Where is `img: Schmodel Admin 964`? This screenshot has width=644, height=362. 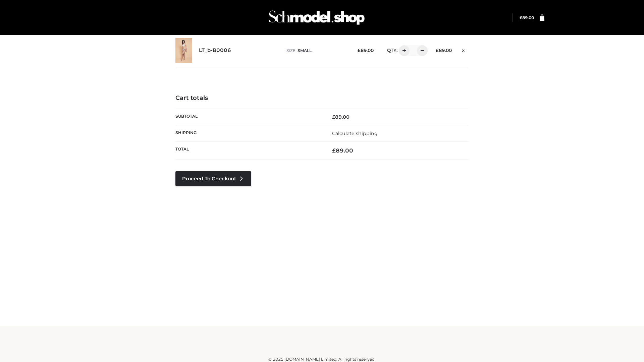 img: Schmodel Admin 964 is located at coordinates (317, 17).